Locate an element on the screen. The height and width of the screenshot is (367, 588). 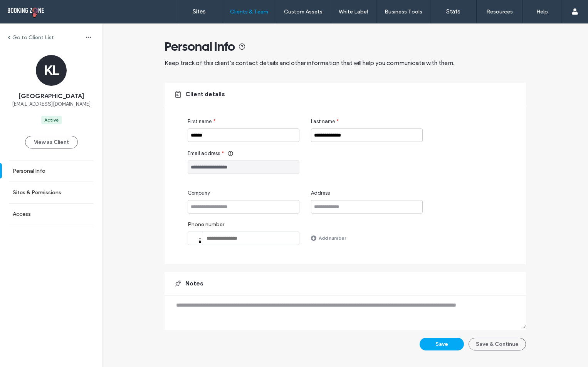
div: Active is located at coordinates (51, 120).